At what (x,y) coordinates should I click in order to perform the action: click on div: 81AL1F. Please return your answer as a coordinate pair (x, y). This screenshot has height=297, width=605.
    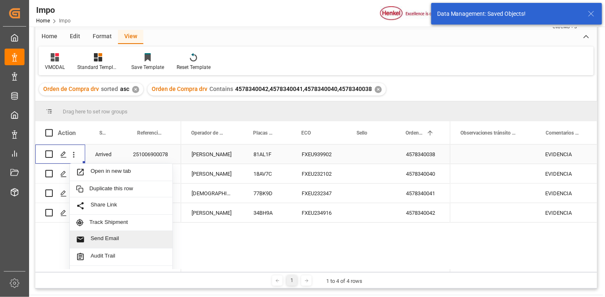
    Looking at the image, I should click on (268, 154).